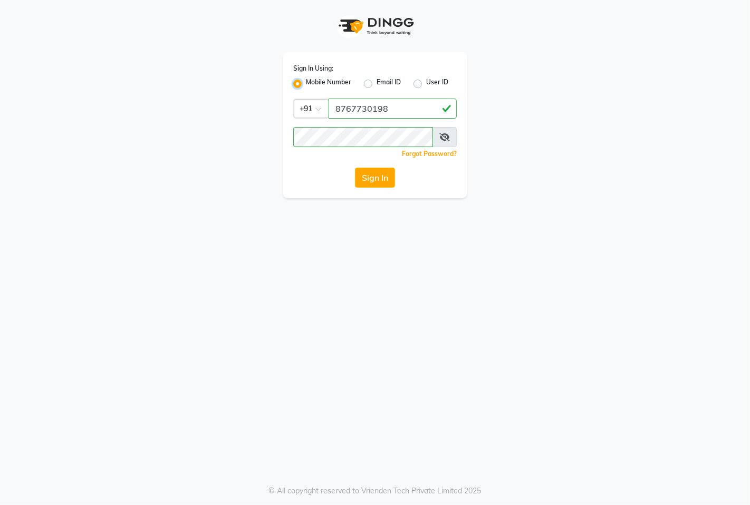 The image size is (750, 505). What do you see at coordinates (313, 69) in the screenshot?
I see `label: Sign In Using:` at bounding box center [313, 69].